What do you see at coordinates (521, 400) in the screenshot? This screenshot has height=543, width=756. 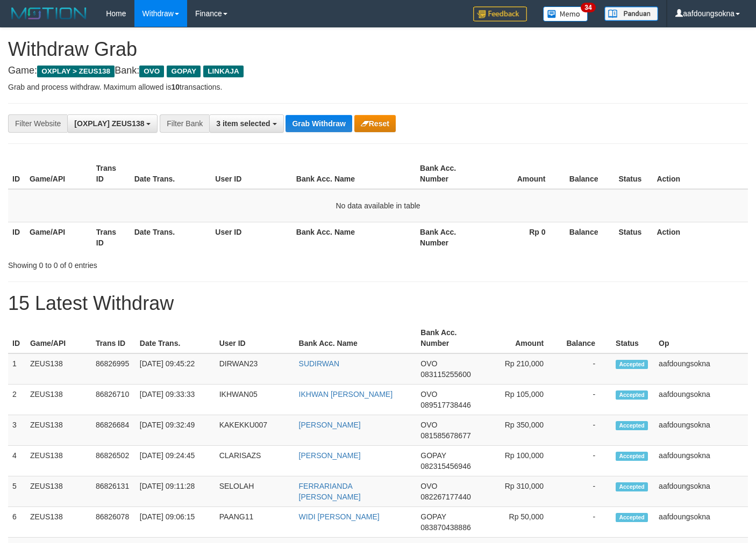 I see `td: Rp 105,000` at bounding box center [521, 400].